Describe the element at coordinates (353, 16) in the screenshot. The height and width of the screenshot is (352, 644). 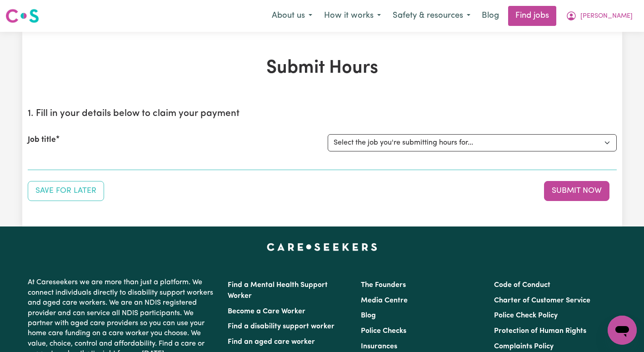
I see `button: How it works` at that location.